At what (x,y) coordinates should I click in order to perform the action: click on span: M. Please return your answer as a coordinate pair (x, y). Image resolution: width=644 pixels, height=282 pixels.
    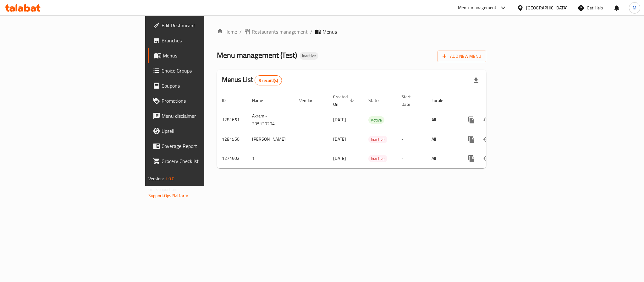
    Looking at the image, I should click on (635, 8).